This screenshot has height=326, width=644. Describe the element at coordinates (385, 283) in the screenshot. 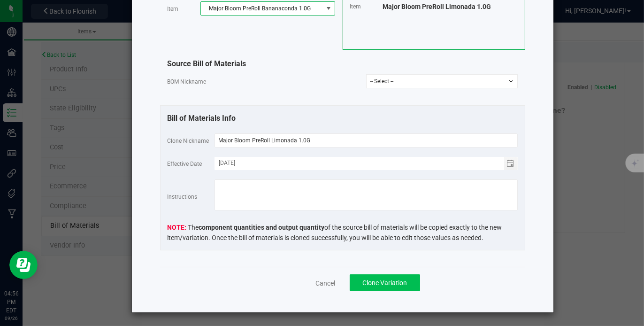

I see `button: Clone Variation` at that location.